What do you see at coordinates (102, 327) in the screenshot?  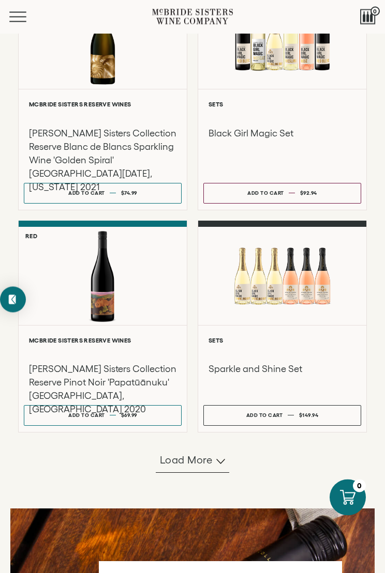 I see `a: Red McBride Sisters Collection Reserve Pinot Noir 'Papatūānuku' Central Otago, New Zealand McBrid...` at bounding box center [102, 327].